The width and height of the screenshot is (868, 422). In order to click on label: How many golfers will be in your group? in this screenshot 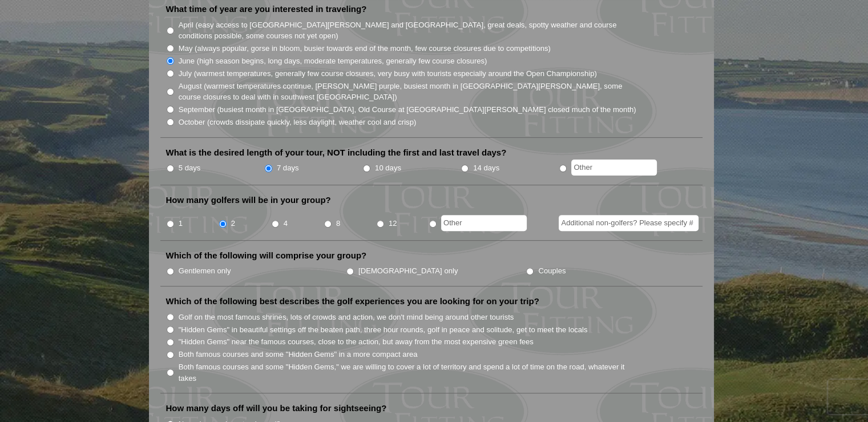, I will do `click(248, 200)`.